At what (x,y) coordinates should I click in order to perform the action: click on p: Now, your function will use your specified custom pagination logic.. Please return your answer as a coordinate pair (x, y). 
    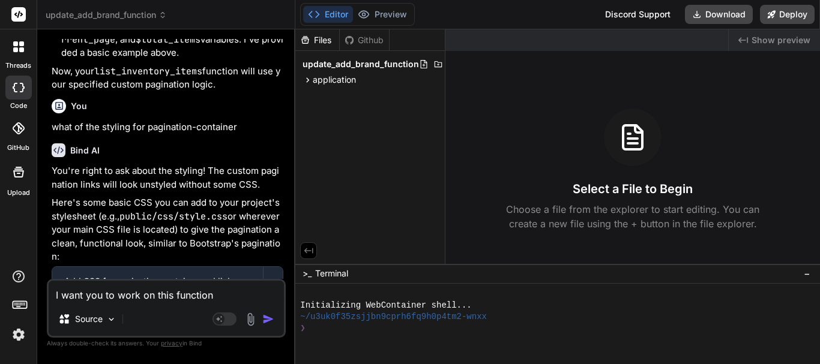
    Looking at the image, I should click on (168, 78).